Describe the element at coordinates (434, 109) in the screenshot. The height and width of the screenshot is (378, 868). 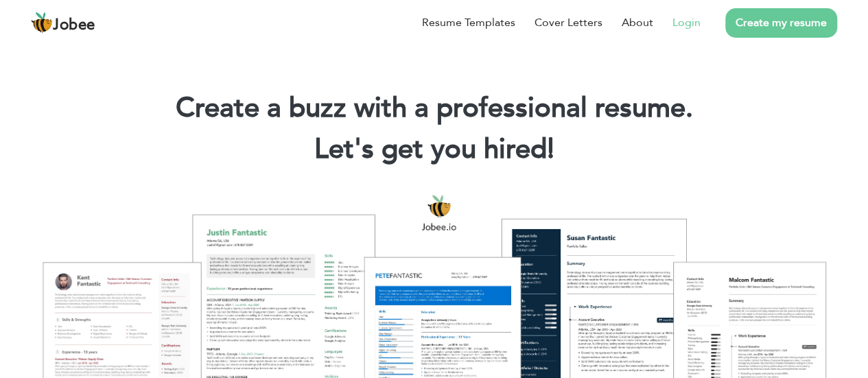
I see `h1: Create a buzz with a professional resume.` at that location.